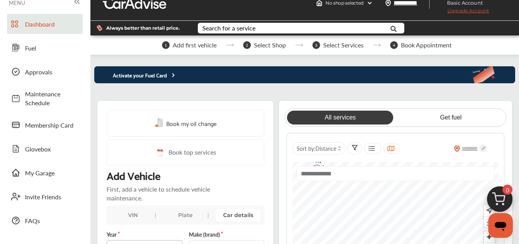 The width and height of the screenshot is (519, 244). Describe the element at coordinates (229, 28) in the screenshot. I see `div: Search for a service` at that location.